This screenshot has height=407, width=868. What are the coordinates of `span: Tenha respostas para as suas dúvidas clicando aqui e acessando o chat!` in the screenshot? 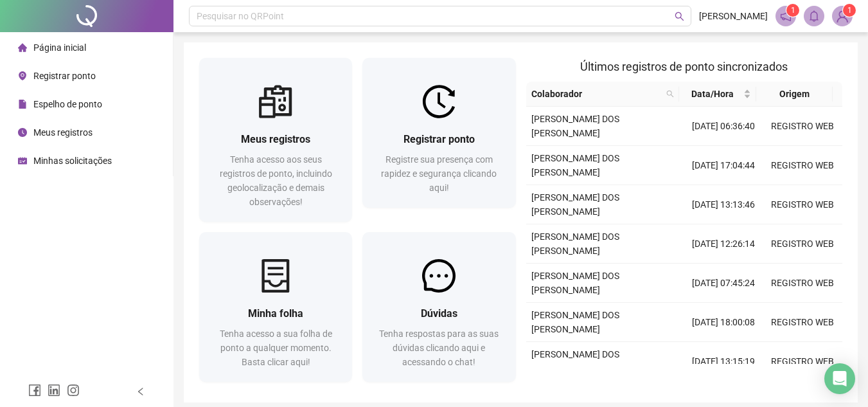 It's located at (439, 348).